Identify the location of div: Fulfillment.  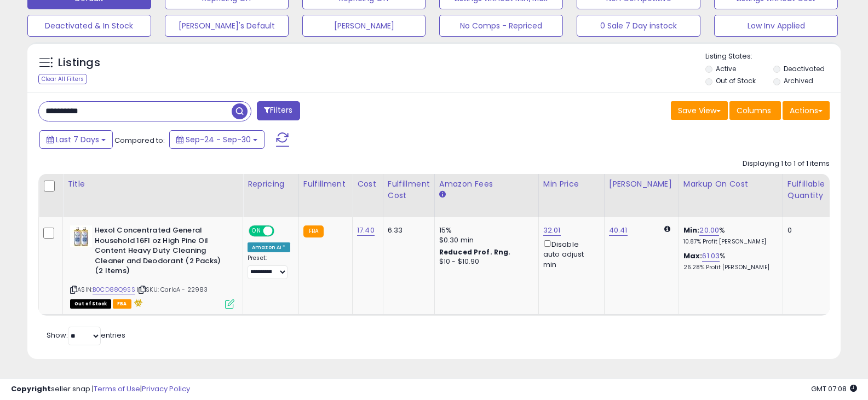
(325, 184).